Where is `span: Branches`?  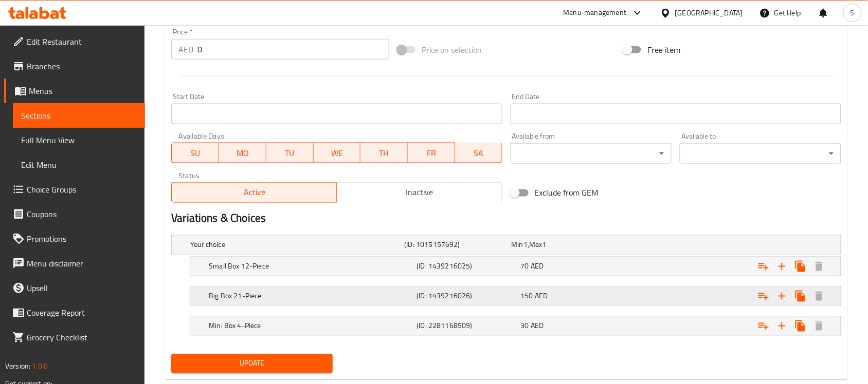
span: Branches is located at coordinates (81, 66).